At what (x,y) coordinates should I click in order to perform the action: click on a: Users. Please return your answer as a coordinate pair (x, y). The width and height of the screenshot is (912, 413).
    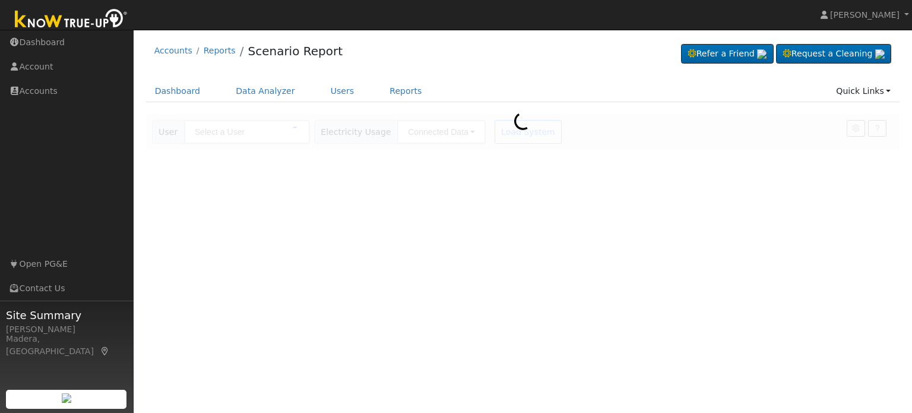
    Looking at the image, I should click on (343, 91).